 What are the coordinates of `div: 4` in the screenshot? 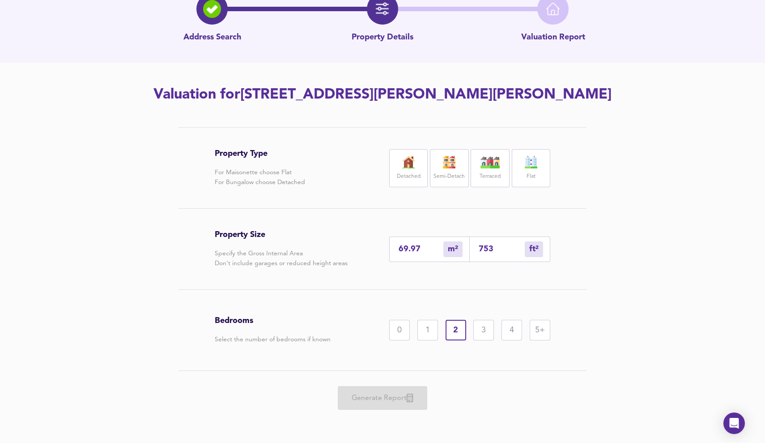 It's located at (512, 330).